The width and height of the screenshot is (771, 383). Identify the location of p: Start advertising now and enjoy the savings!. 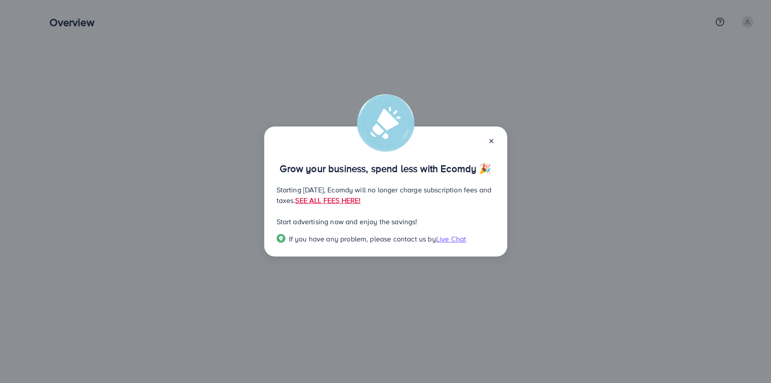
(386, 221).